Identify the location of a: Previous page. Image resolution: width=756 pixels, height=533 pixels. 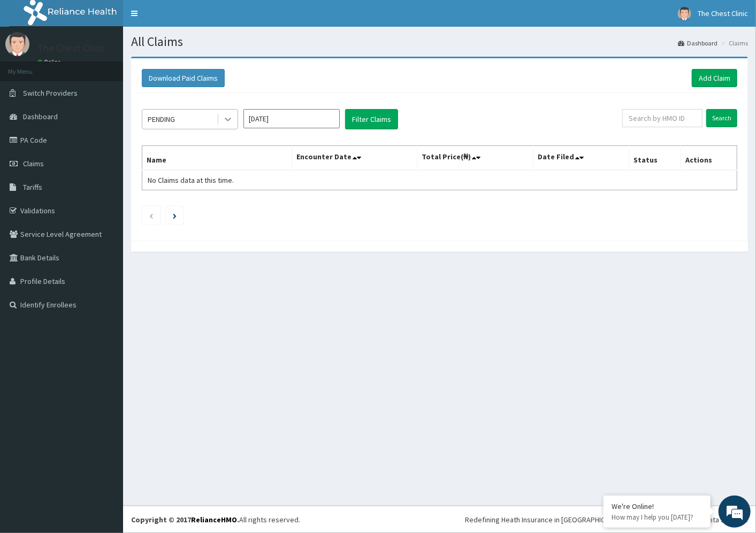
(151, 216).